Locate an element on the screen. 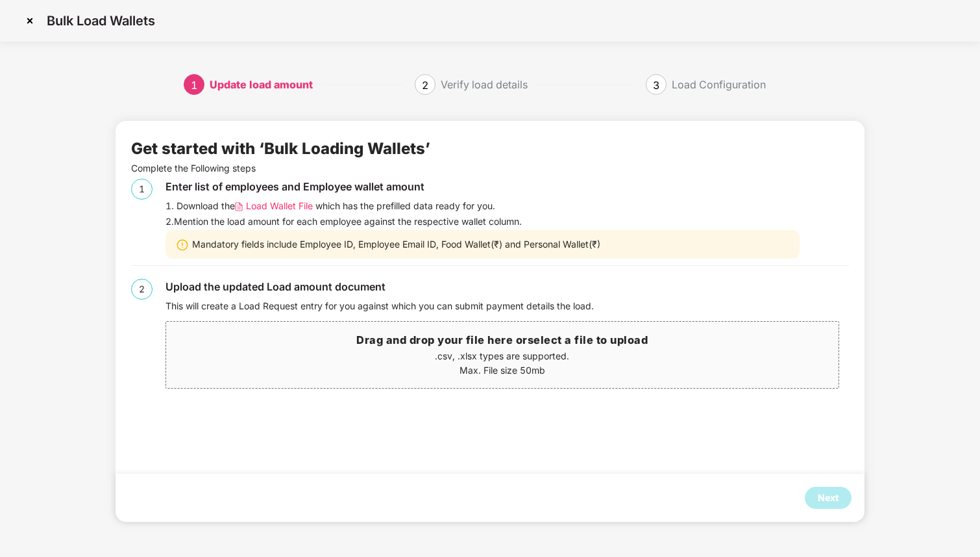 The image size is (980, 557). div: Update load amount is located at coordinates (260, 84).